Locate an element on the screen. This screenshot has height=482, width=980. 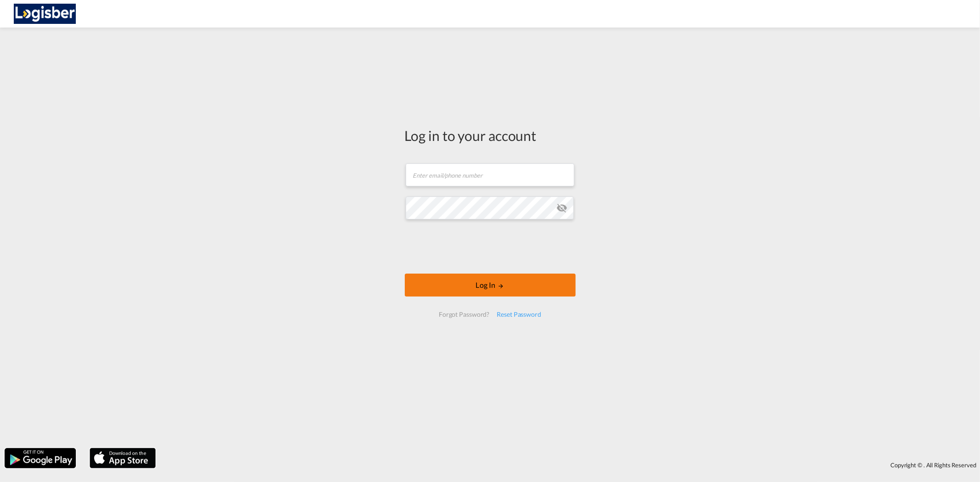
div: Forgot Password? is located at coordinates (464, 314).